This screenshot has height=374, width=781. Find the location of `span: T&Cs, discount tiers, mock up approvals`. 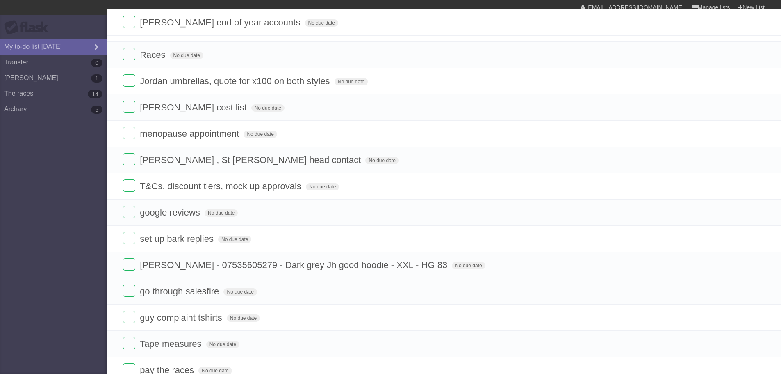

span: T&Cs, discount tiers, mock up approvals is located at coordinates (221, 186).